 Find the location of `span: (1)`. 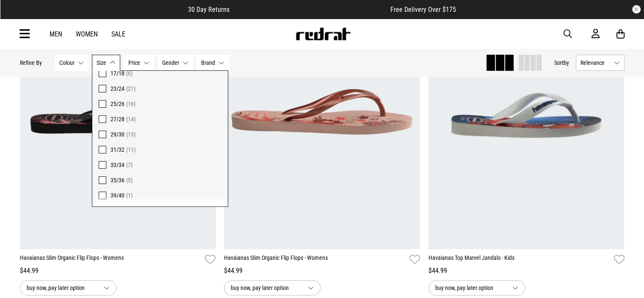

span: (1) is located at coordinates (129, 195).